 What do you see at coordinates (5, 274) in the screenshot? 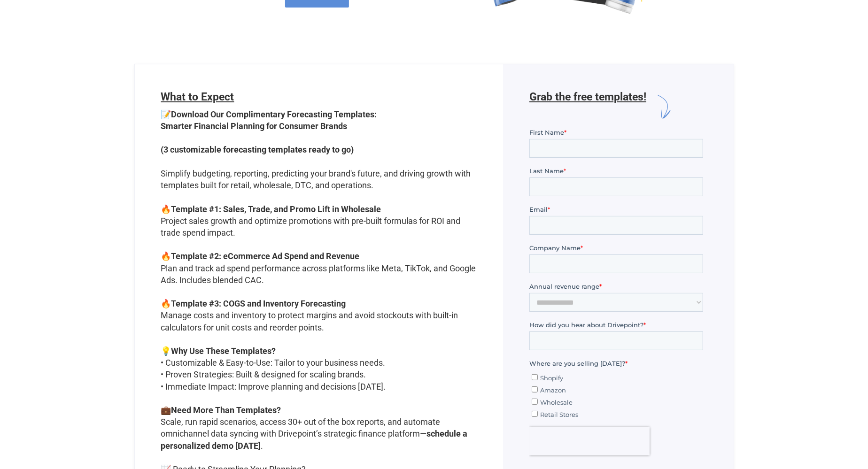
I see `input: Wholesale` at bounding box center [5, 274].